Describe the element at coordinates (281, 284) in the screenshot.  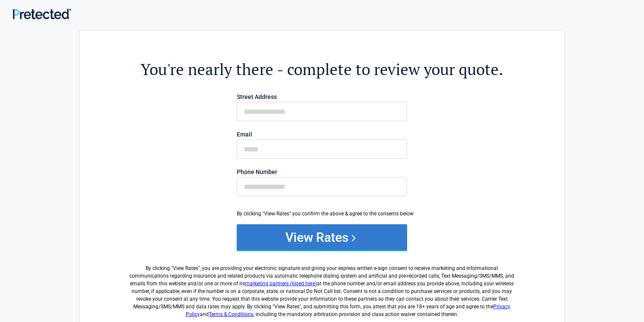
I see `a: marketing partners (listed here)` at that location.